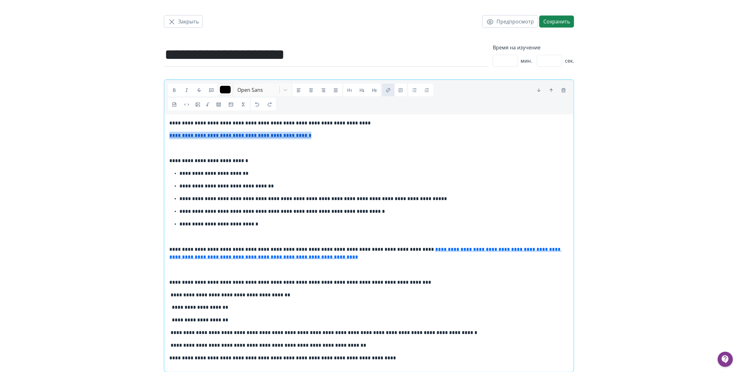 The image size is (738, 372). Describe the element at coordinates (510, 22) in the screenshot. I see `button: Предпросмотр` at that location.